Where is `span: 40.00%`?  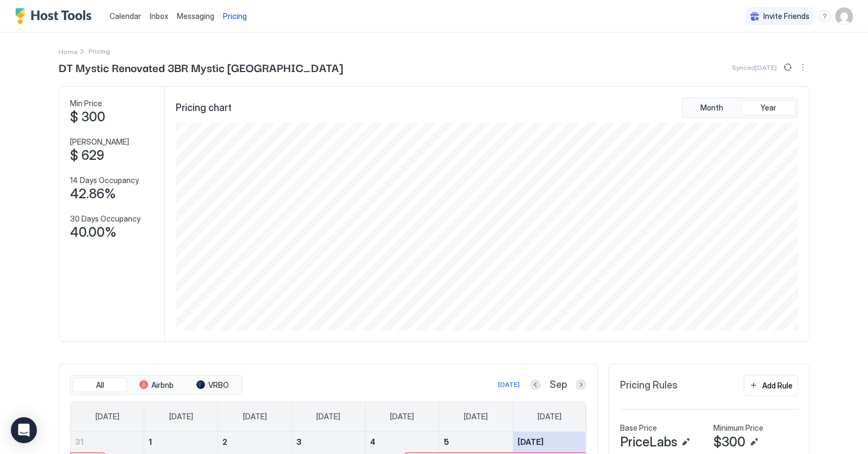 span: 40.00% is located at coordinates (93, 232).